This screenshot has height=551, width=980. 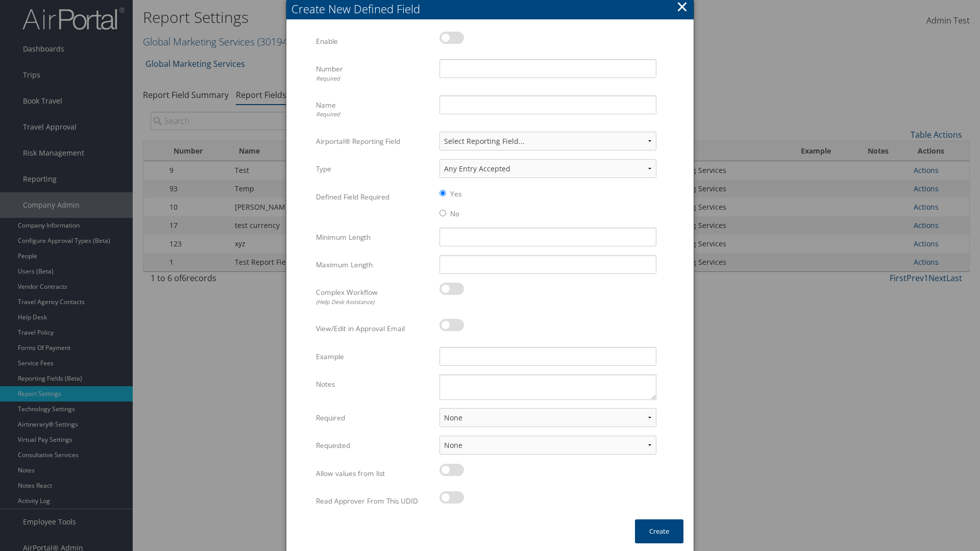 What do you see at coordinates (374, 384) in the screenshot?
I see `label: Notes` at bounding box center [374, 384].